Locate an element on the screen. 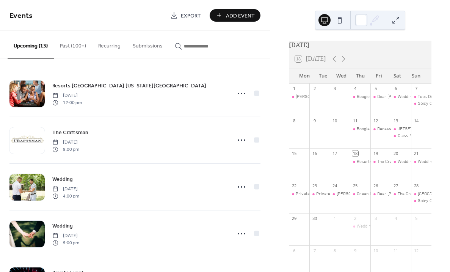 The image size is (450, 272). div: Fri is located at coordinates (379, 76).